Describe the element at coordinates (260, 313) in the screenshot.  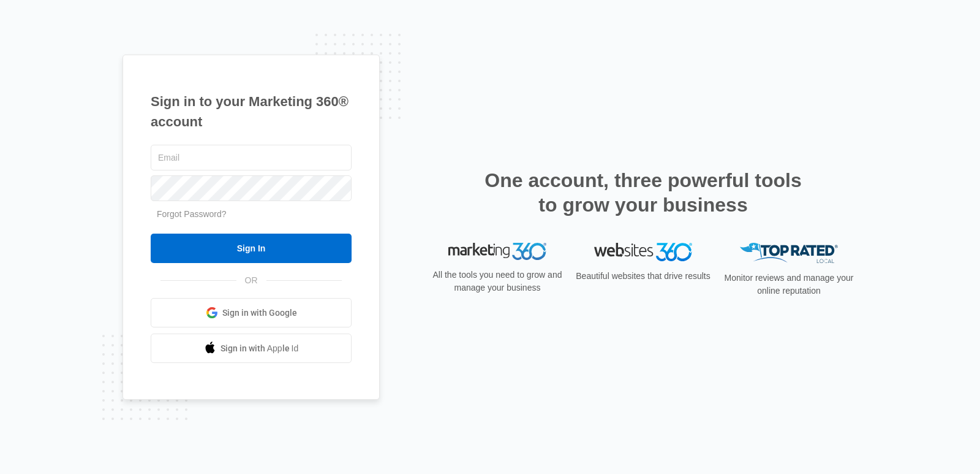
I see `span: Sign in with Google` at that location.